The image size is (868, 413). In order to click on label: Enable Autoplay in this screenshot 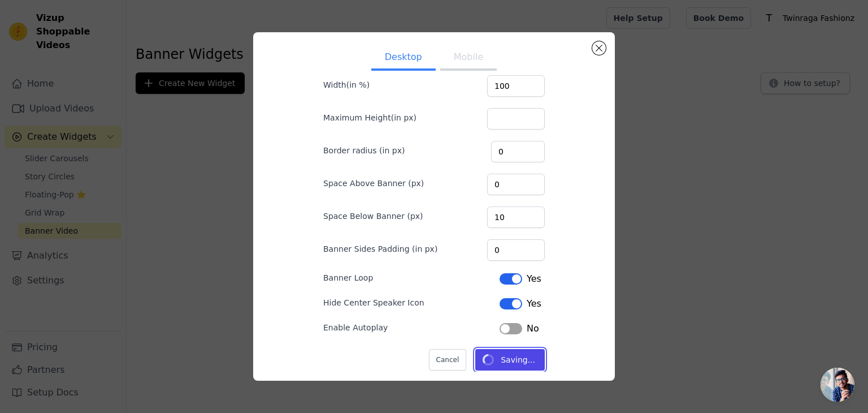, I will do `click(355, 328)`.